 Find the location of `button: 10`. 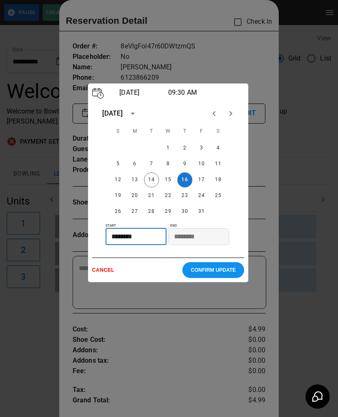

button: 10 is located at coordinates (202, 164).